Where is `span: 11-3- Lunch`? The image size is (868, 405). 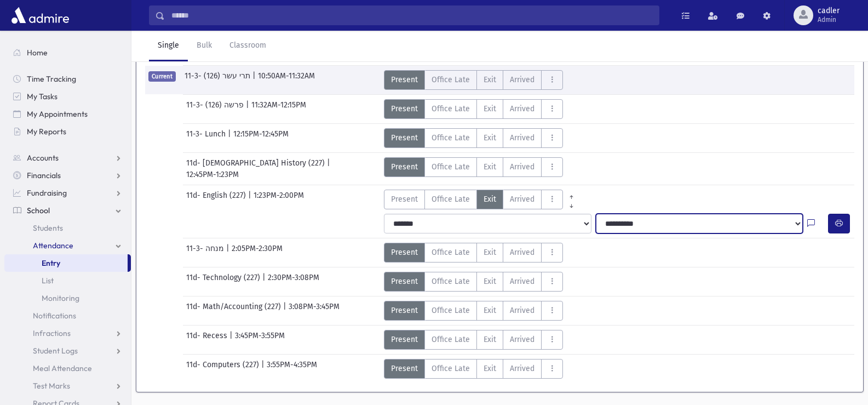 span: 11-3- Lunch is located at coordinates (207, 138).